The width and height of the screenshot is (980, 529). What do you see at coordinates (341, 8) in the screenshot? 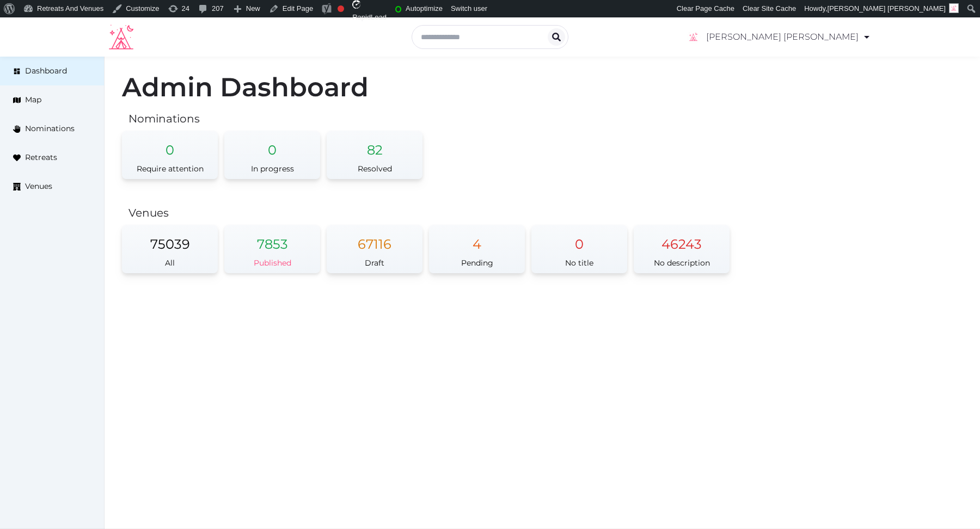
I see `div: Focus keyphrase not set` at bounding box center [341, 8].